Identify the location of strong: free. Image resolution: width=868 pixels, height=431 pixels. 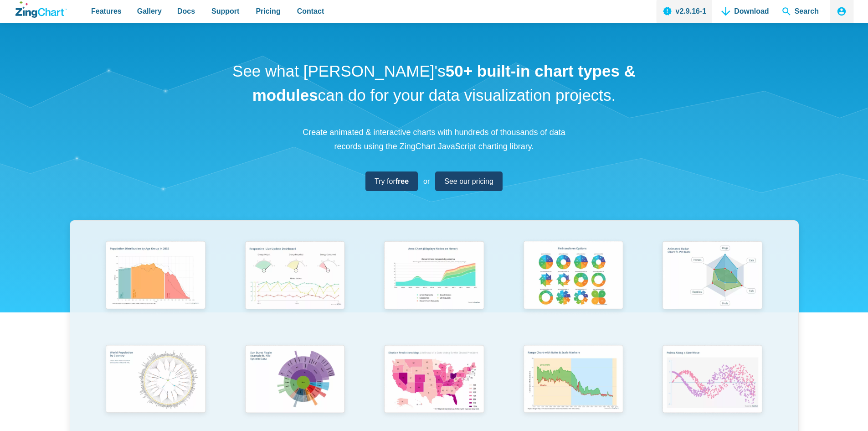
(402, 181).